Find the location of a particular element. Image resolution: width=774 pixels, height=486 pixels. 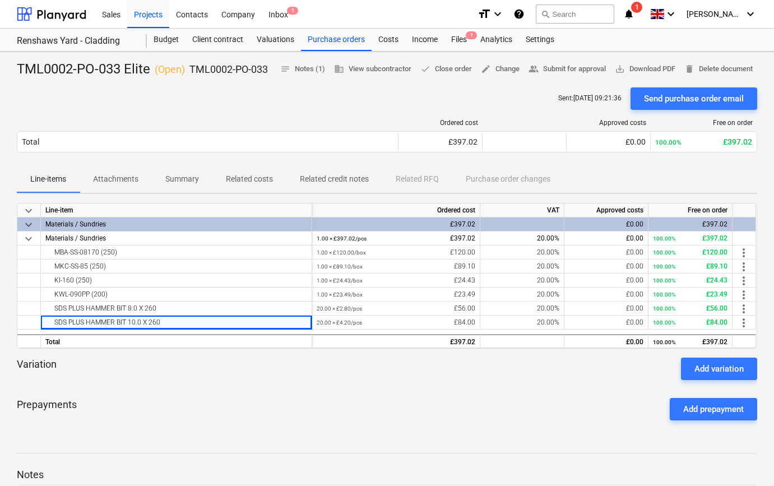

div: Add variation is located at coordinates (719, 369).